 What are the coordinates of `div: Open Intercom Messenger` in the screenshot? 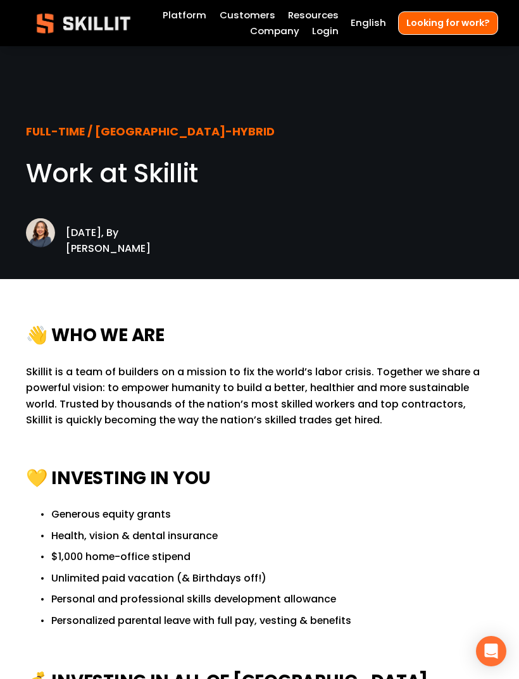 It's located at (491, 651).